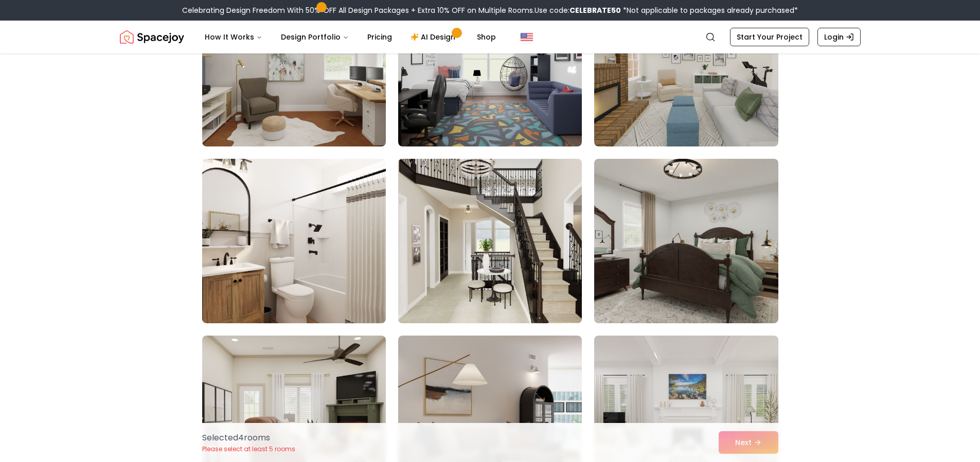  Describe the element at coordinates (710, 10) in the screenshot. I see `span: *Not applicable to packages already purchased*` at that location.